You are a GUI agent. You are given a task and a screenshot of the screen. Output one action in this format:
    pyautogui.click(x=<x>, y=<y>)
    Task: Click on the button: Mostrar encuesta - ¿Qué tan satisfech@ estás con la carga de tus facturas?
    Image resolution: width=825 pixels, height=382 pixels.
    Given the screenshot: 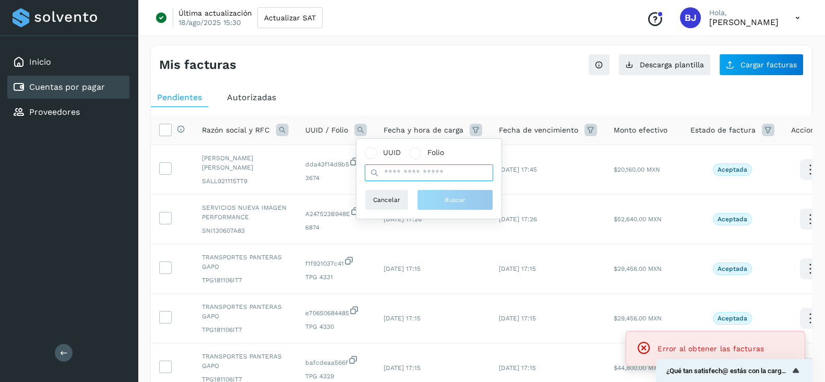 What is the action you would take?
    pyautogui.click(x=734, y=371)
    